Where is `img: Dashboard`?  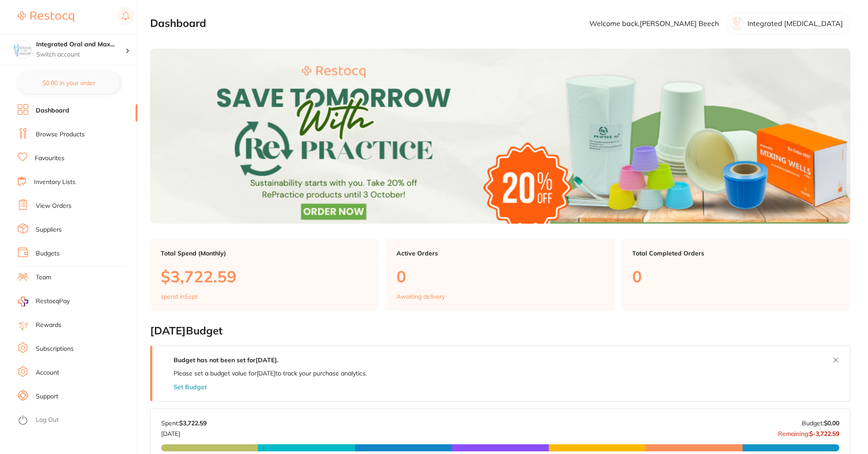 img: Dashboard is located at coordinates (500, 136).